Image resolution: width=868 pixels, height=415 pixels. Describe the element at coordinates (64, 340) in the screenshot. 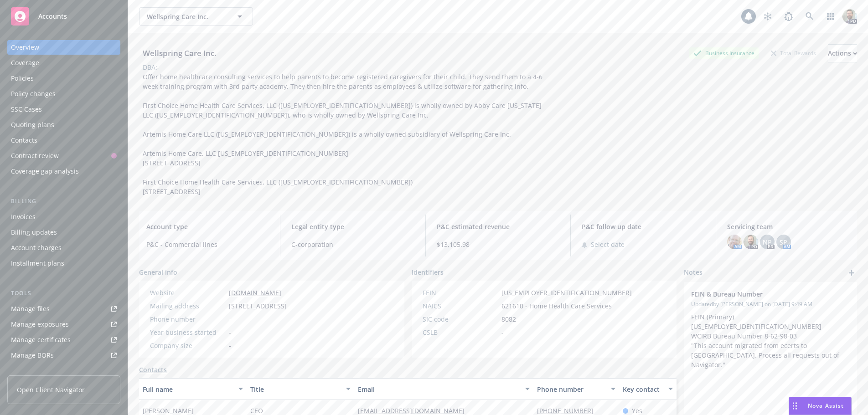

I see `a: Manage certificates` at that location.